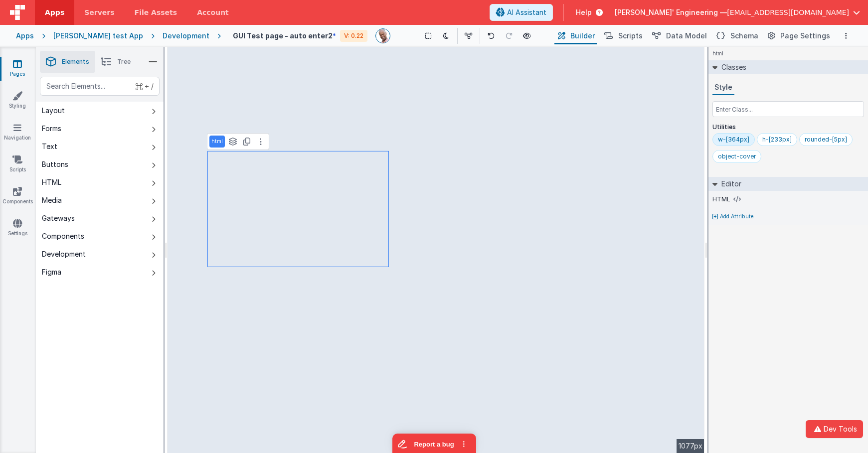  What do you see at coordinates (718, 53) in the screenshot?
I see `h4: html` at bounding box center [718, 53].